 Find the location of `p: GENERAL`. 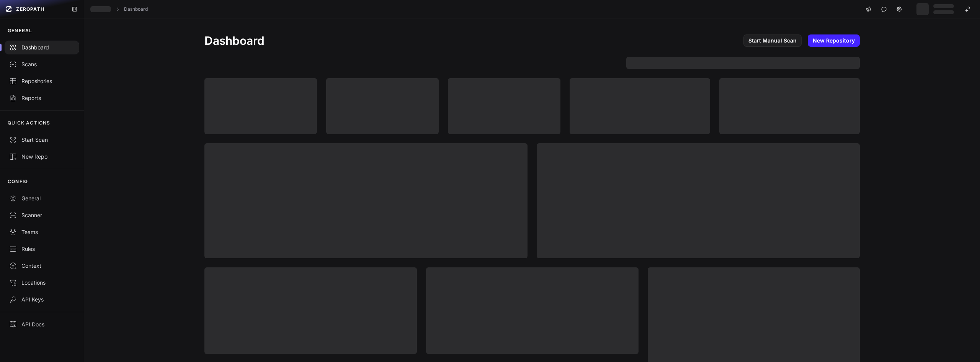

p: GENERAL is located at coordinates (20, 31).